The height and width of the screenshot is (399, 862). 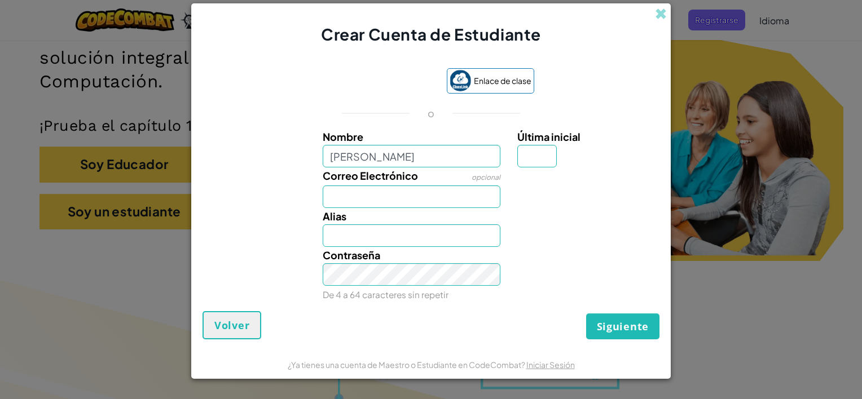 What do you see at coordinates (334, 216) in the screenshot?
I see `span: Alias` at bounding box center [334, 216].